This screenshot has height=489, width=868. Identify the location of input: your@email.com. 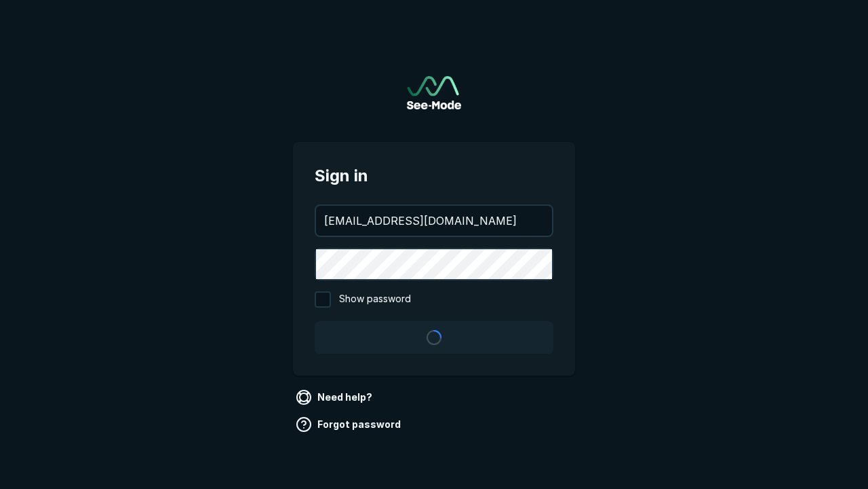
(434, 220).